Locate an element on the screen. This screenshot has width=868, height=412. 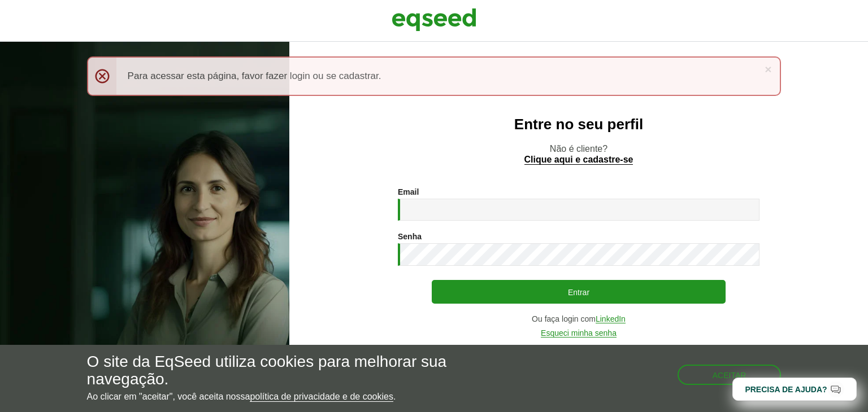
a: LinkedIn is located at coordinates (610, 319).